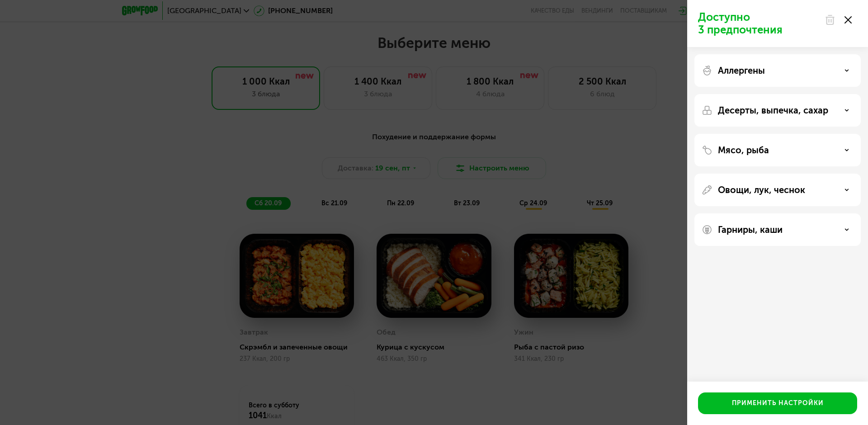 The height and width of the screenshot is (425, 868). What do you see at coordinates (777, 404) in the screenshot?
I see `div: Применить настройки` at bounding box center [777, 404].